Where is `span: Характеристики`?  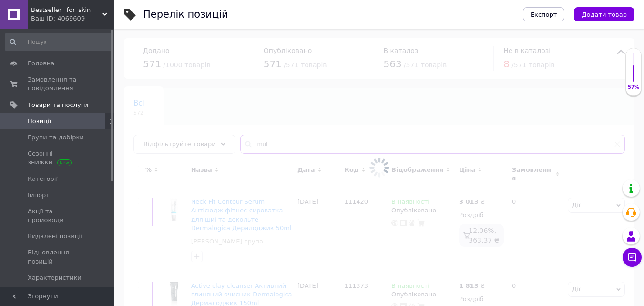
span: Характеристики is located at coordinates (54, 278).